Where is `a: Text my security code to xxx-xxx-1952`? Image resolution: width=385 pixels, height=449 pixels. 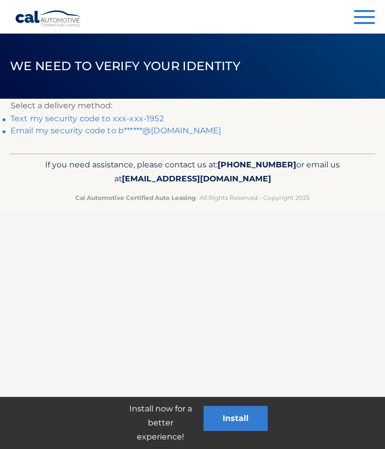
a: Text my security code to xxx-xxx-1952 is located at coordinates (87, 118).